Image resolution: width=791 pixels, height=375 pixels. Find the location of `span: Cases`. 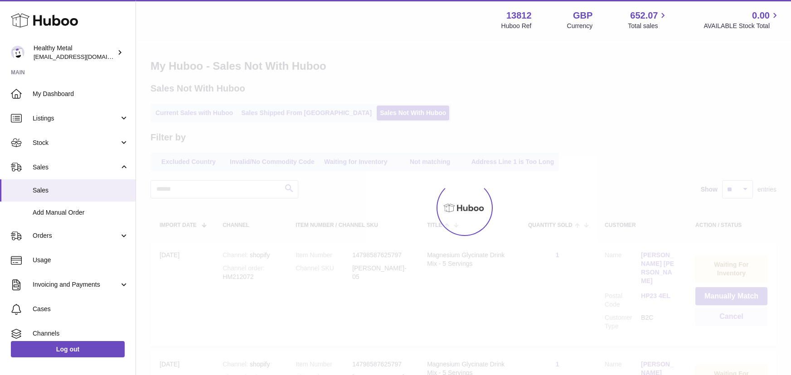

span: Cases is located at coordinates (81, 309).